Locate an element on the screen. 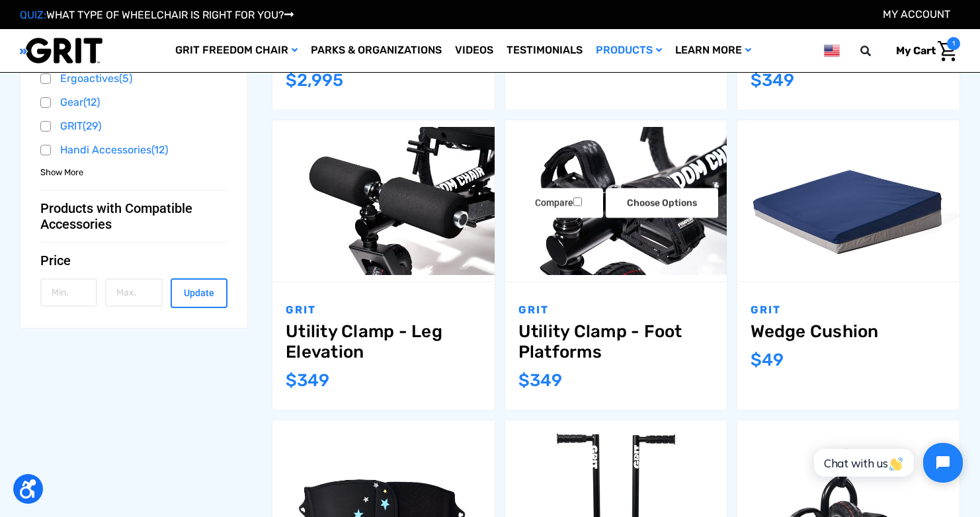 This screenshot has width=980, height=517. input: Min. is located at coordinates (68, 292).